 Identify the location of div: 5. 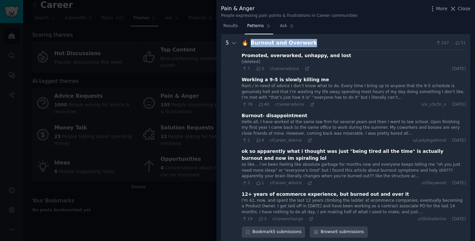
(227, 138).